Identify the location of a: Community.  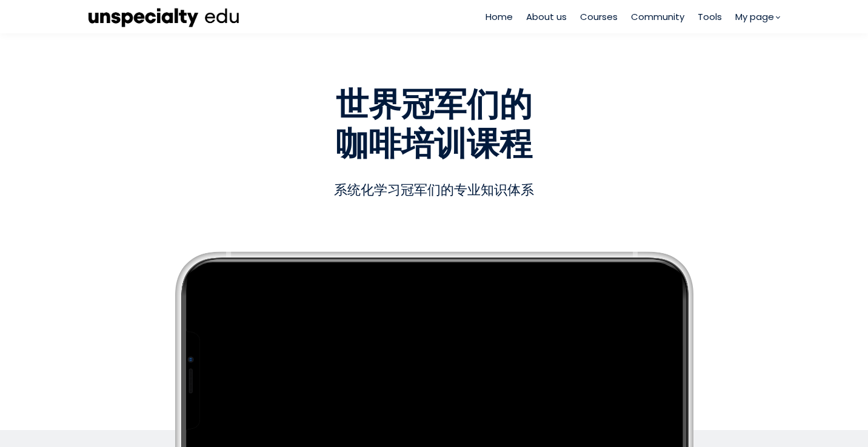
(658, 16).